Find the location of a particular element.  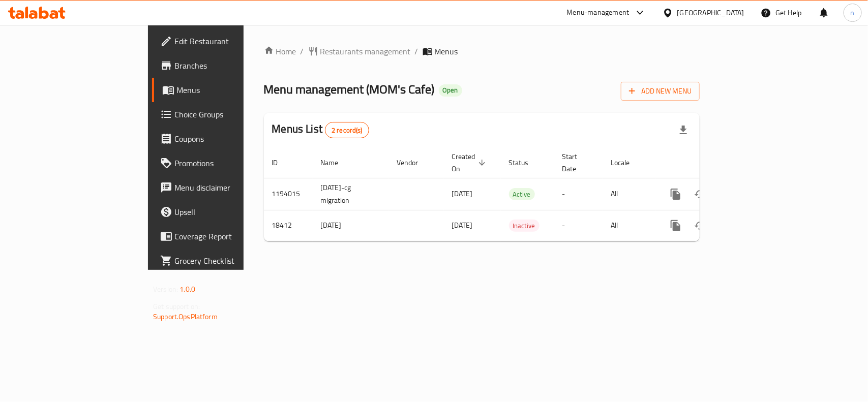

span: Coupons is located at coordinates (229, 139).